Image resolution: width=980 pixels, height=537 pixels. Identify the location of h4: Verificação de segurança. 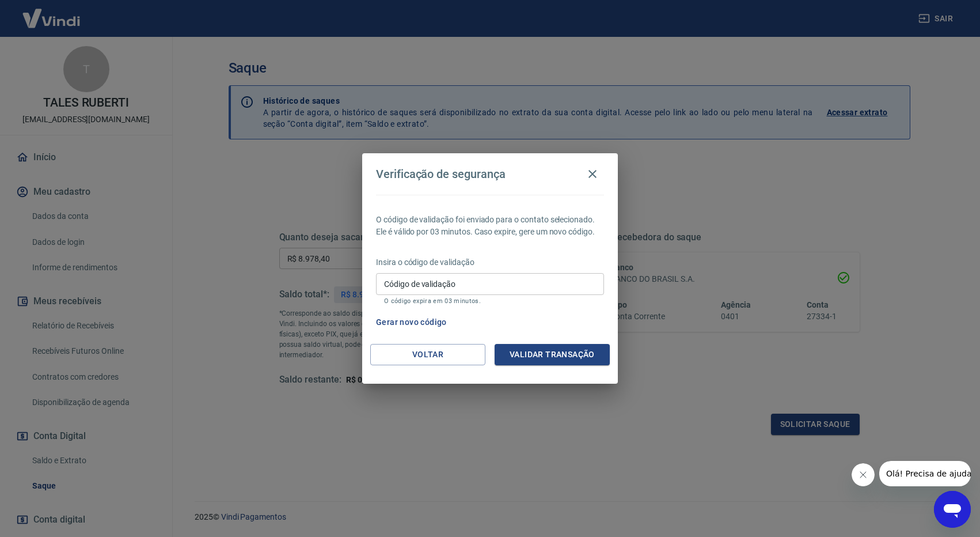
(441, 174).